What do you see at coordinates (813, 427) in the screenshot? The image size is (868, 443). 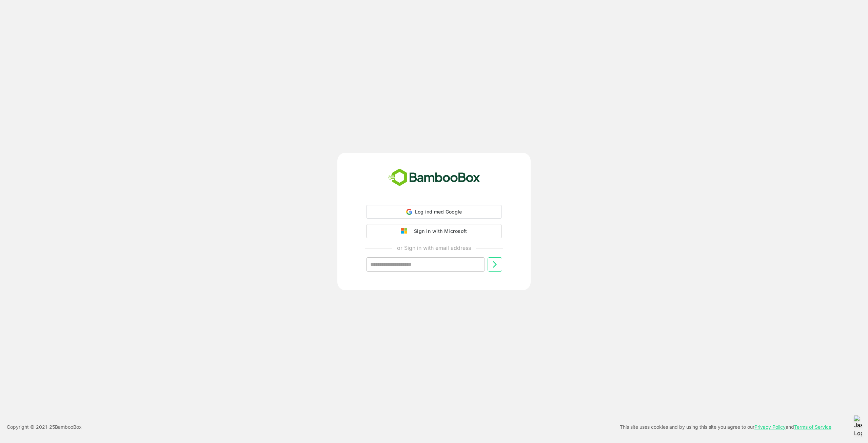 I see `a: Terms of Service` at bounding box center [813, 427].